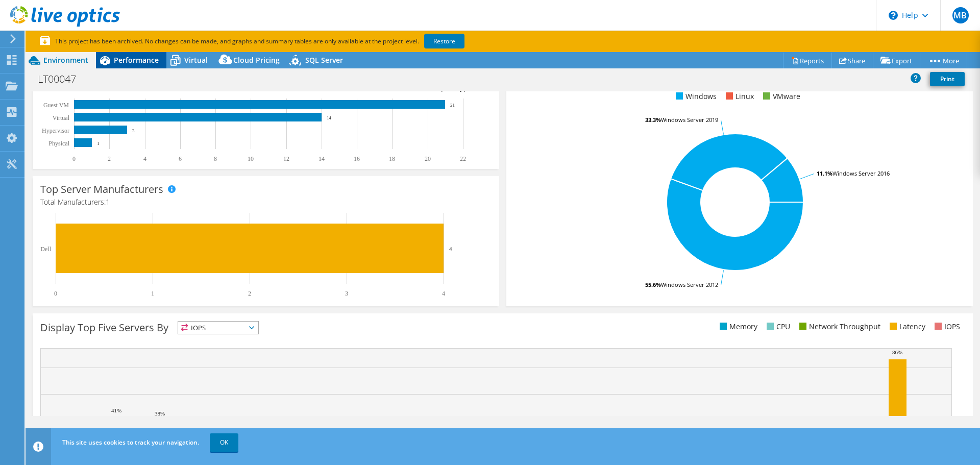 The image size is (980, 465). Describe the element at coordinates (286, 159) in the screenshot. I see `text: 12` at that location.